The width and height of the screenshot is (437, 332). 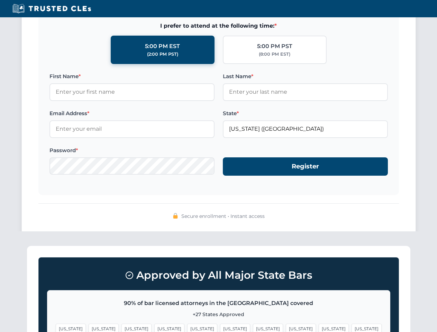 I want to click on input: Florida (FL), so click(x=305, y=129).